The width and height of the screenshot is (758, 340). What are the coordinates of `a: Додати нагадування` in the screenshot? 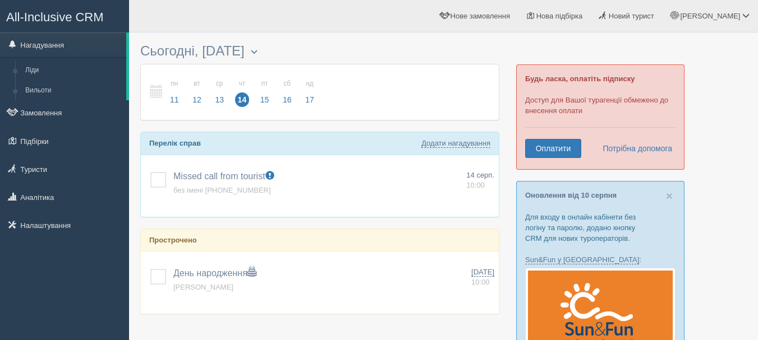 It's located at (455, 144).